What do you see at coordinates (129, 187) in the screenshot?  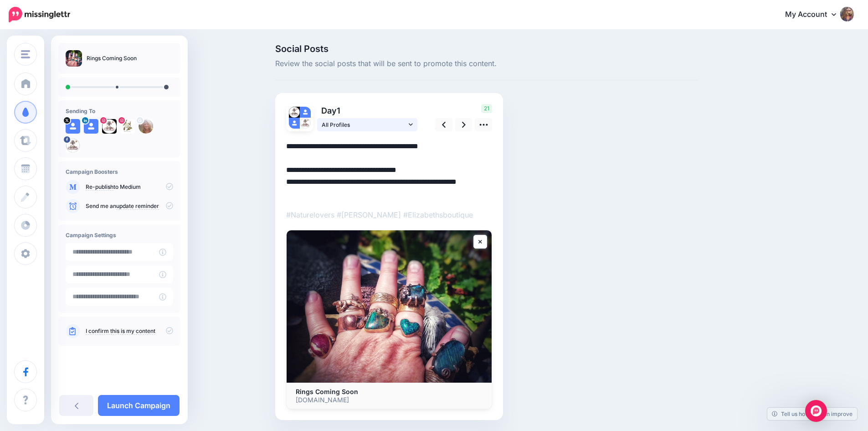 I see `p: to Medium` at bounding box center [129, 187].